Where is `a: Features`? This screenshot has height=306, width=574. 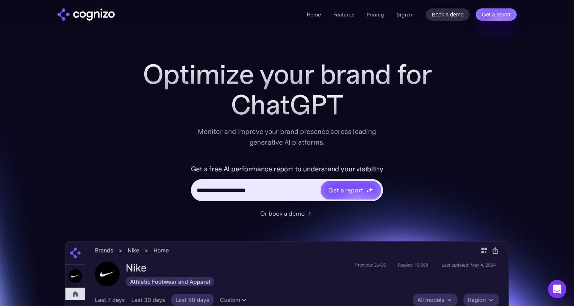
a: Features is located at coordinates (344, 15).